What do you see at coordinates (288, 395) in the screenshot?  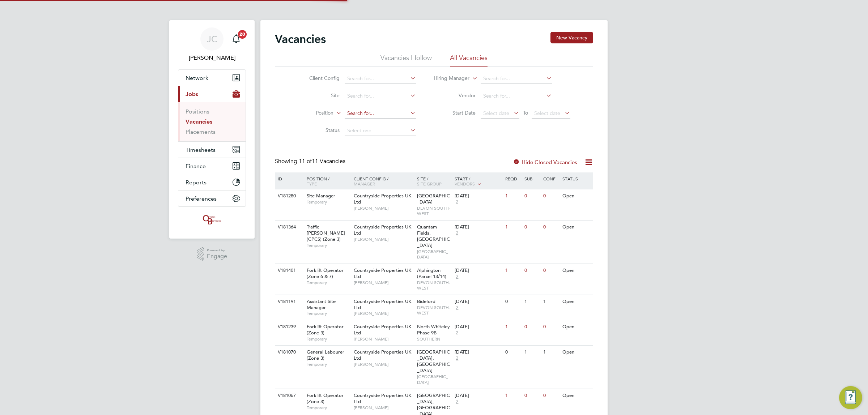 I see `div: V181067` at bounding box center [288, 395].